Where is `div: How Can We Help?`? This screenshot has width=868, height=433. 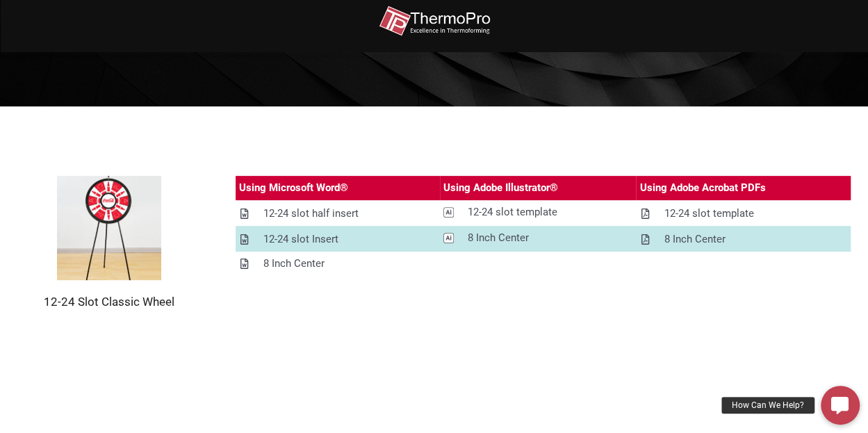
div: How Can We Help? is located at coordinates (768, 405).